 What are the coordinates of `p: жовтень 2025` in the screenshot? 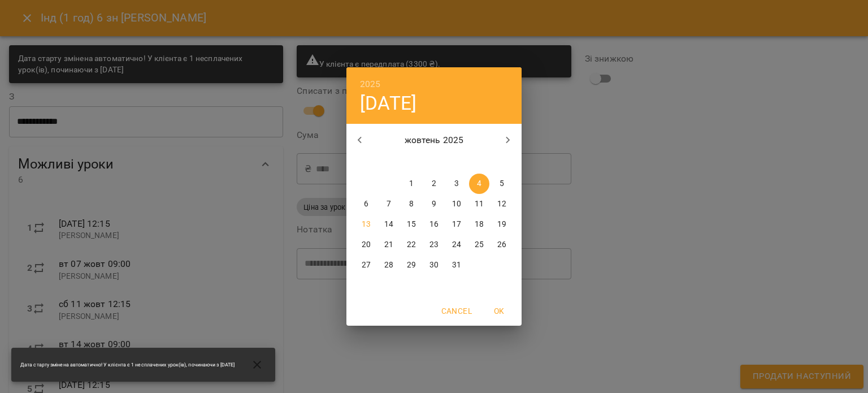 It's located at (434, 140).